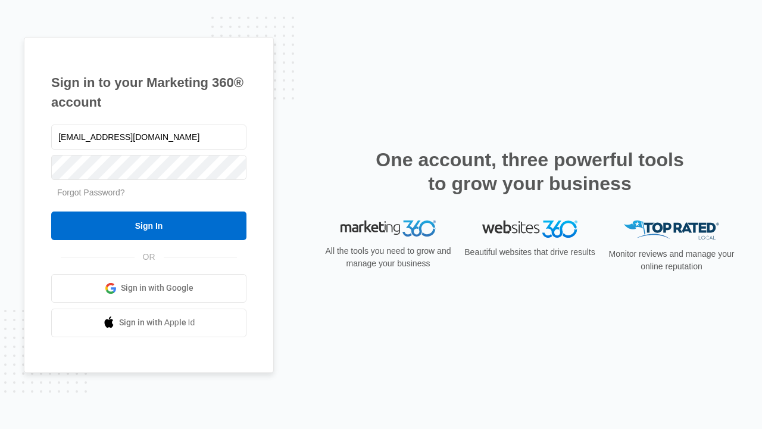 The image size is (762, 429). I want to click on span: Sign in with Apple Id, so click(157, 322).